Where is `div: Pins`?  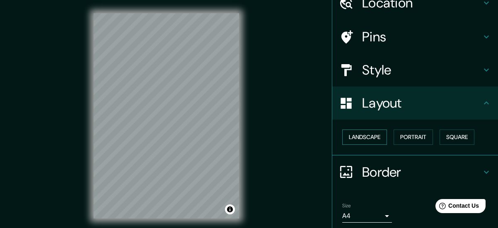 div: Pins is located at coordinates (415, 37).